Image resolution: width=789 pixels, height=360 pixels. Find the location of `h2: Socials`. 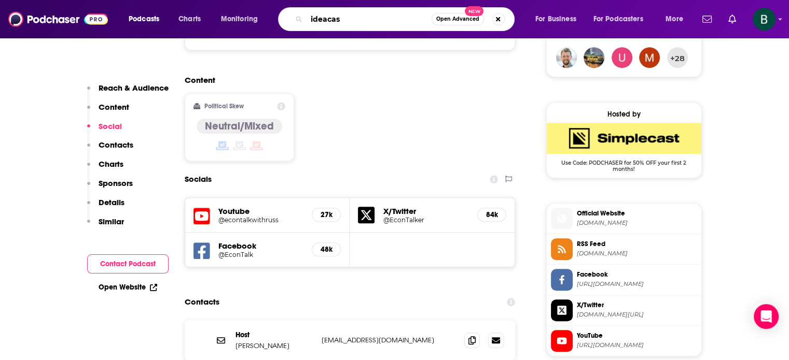

h2: Socials is located at coordinates (198, 179).